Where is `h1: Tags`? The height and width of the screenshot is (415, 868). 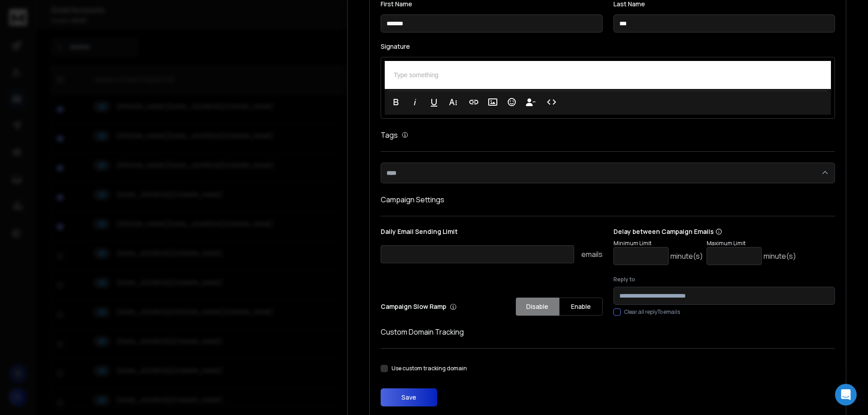 h1: Tags is located at coordinates (390, 135).